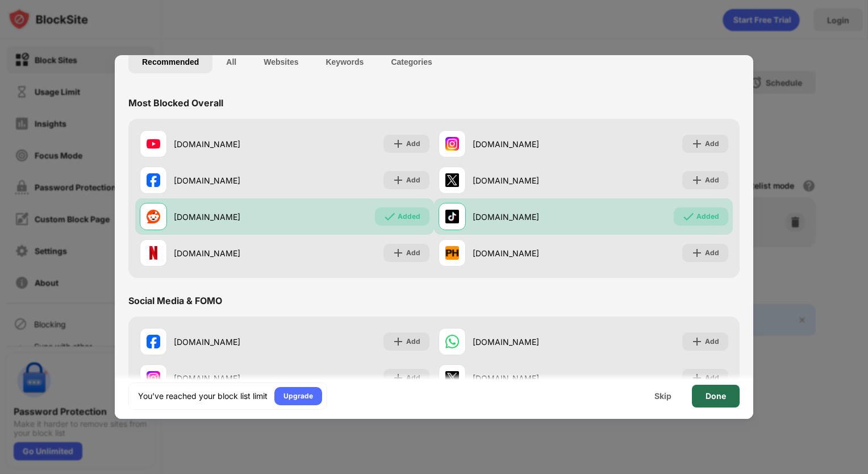 Image resolution: width=868 pixels, height=474 pixels. Describe the element at coordinates (281, 62) in the screenshot. I see `button: Websites` at that location.